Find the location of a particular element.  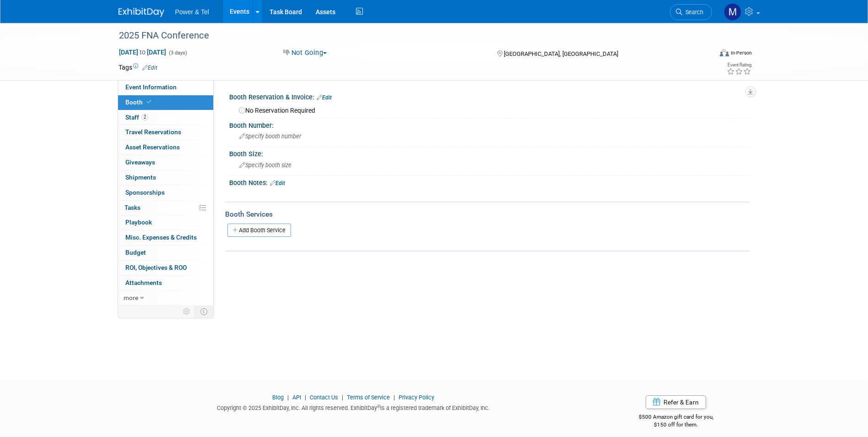

span: ROI, Objectives & ROO is located at coordinates (156, 267).